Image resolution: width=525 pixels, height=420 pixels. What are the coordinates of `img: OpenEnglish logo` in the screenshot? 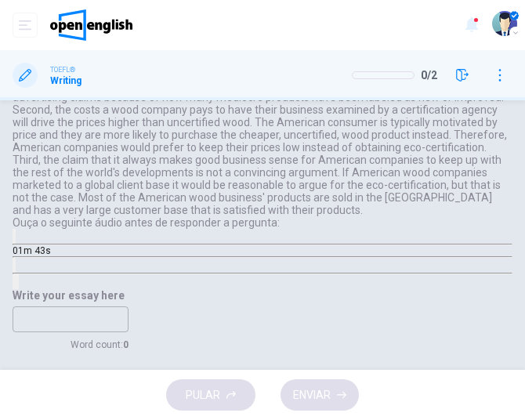 It's located at (91, 25).